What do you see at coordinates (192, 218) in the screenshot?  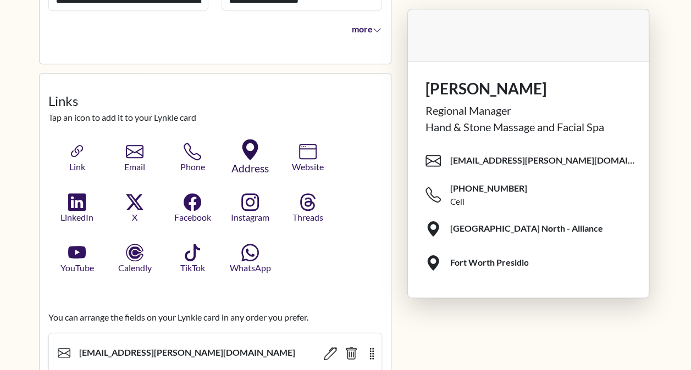 I see `span: Facebook` at bounding box center [192, 218].